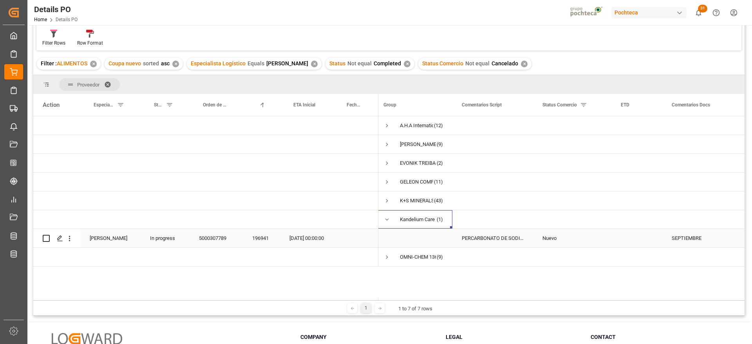 The width and height of the screenshot is (752, 344). I want to click on span: (43), so click(438, 201).